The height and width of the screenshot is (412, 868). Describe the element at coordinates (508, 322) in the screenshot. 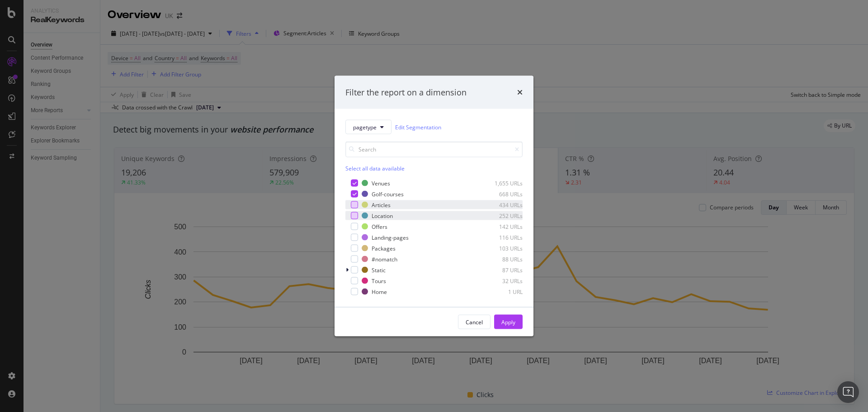

I see `div: Apply` at that location.